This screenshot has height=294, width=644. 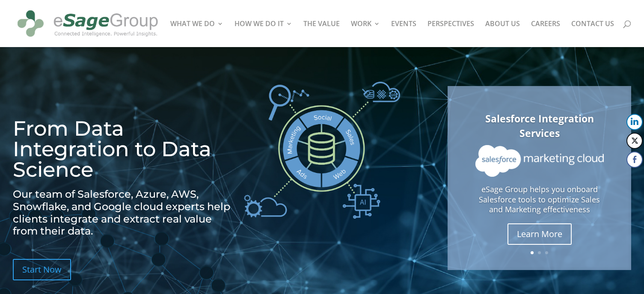 What do you see at coordinates (635, 122) in the screenshot?
I see `button: LinkedIn Share` at bounding box center [635, 122].